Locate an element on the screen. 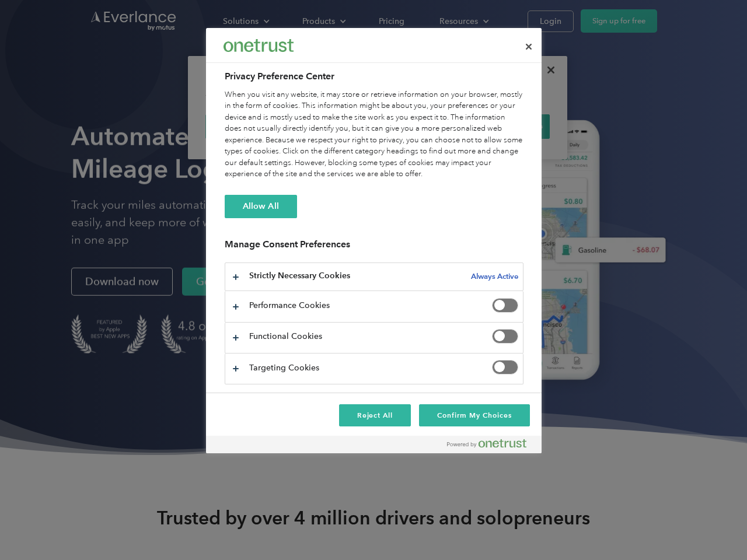 Image resolution: width=747 pixels, height=560 pixels. div: When you visit any website, it may store or retrieve information on your browser, mostly in the f... is located at coordinates (374, 135).